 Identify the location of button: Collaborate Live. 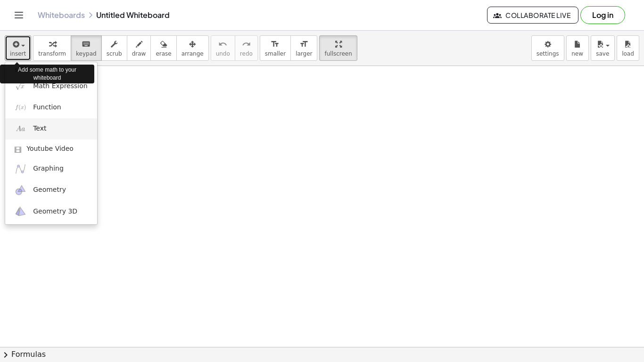
(533, 15).